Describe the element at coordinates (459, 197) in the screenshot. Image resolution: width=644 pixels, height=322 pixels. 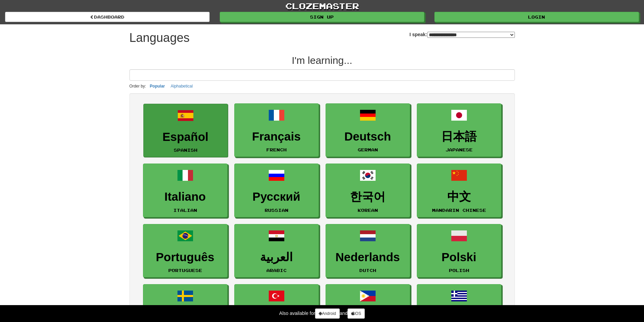
I see `h3: 中文` at that location.